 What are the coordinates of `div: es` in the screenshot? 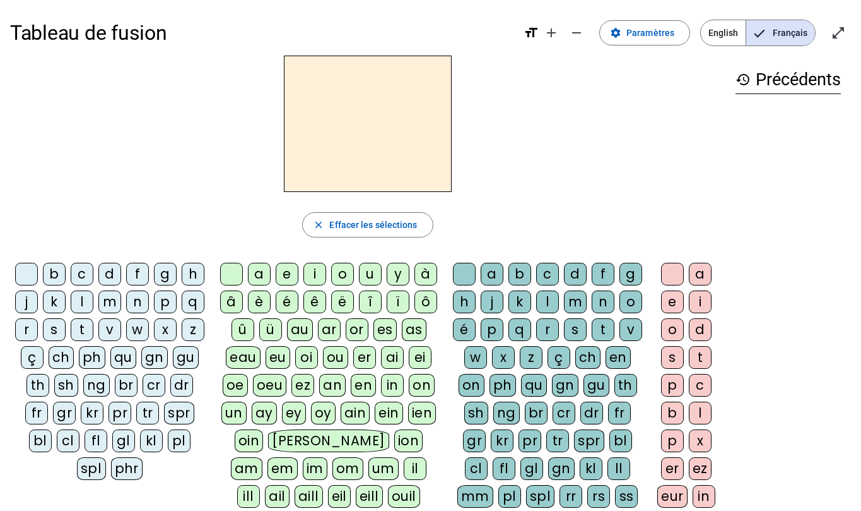 It's located at (385, 329).